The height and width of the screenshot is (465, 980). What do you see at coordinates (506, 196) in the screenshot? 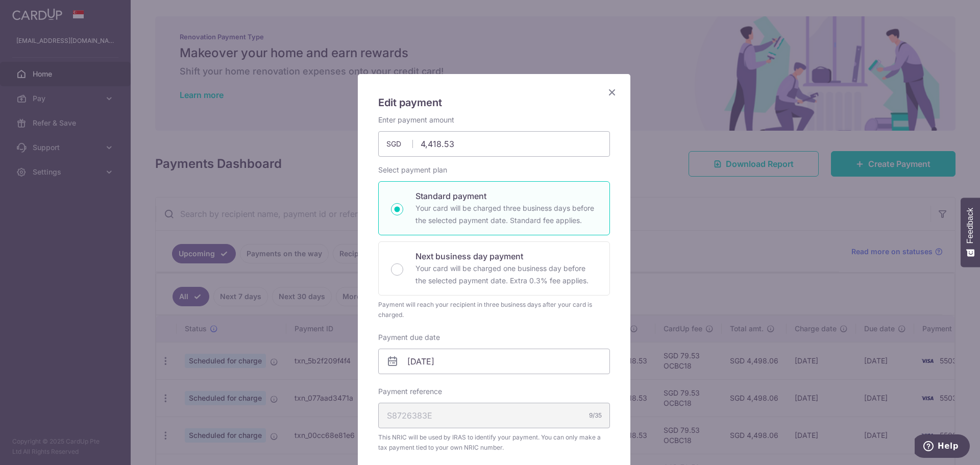
I see `p: Standard payment` at bounding box center [506, 196].